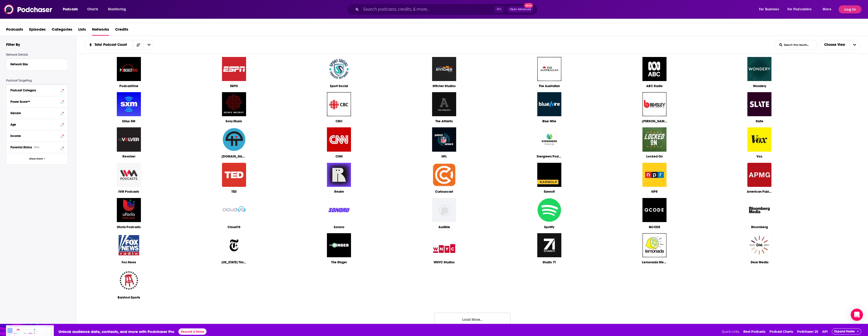  I want to click on a: Episodes, so click(37, 30).